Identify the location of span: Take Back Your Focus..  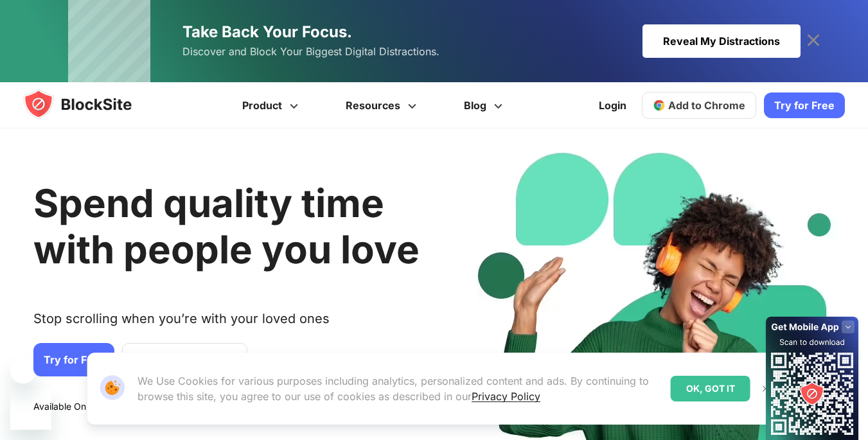
(267, 31).